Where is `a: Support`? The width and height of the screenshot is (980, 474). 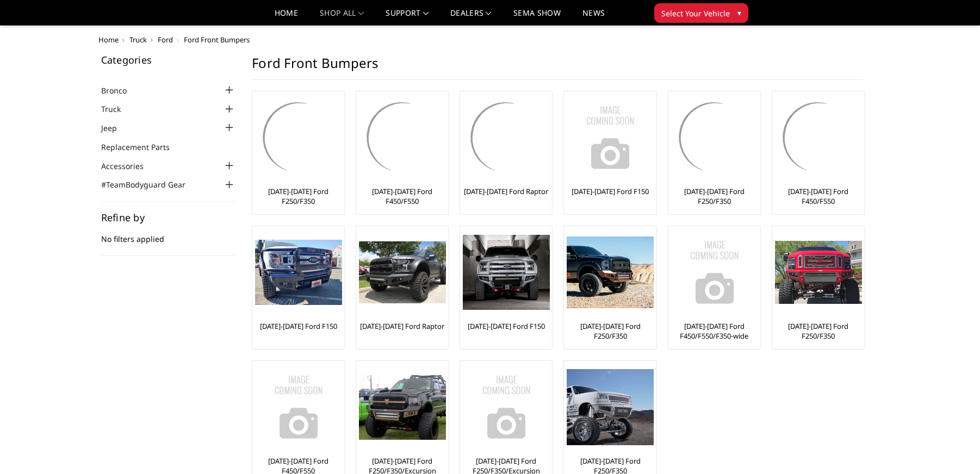
a: Support is located at coordinates (407, 17).